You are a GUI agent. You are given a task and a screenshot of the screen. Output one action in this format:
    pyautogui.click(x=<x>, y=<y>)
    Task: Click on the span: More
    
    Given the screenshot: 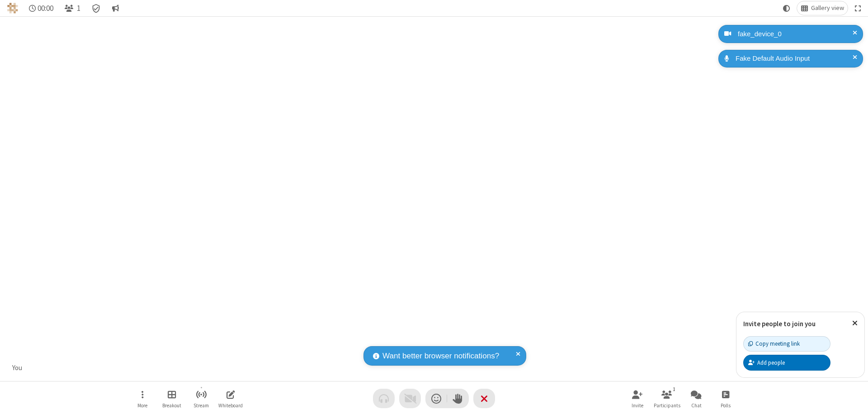 What is the action you would take?
    pyautogui.click(x=143, y=405)
    